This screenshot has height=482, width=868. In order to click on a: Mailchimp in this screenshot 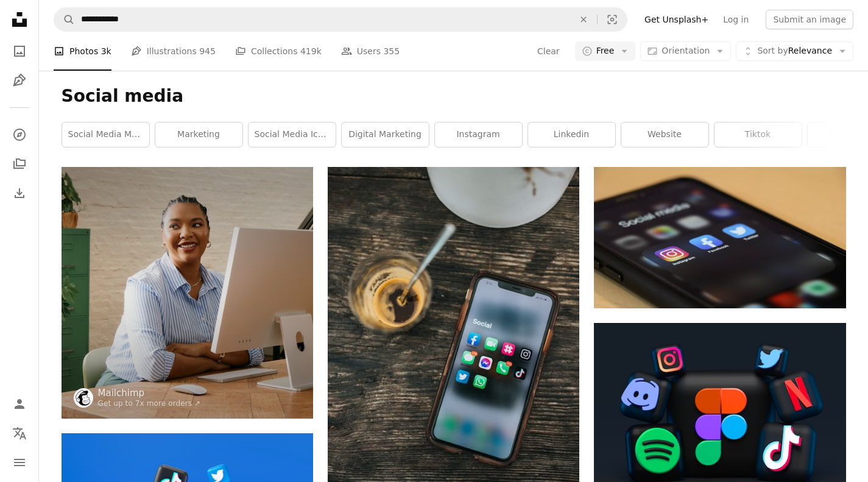, I will do `click(149, 393)`.